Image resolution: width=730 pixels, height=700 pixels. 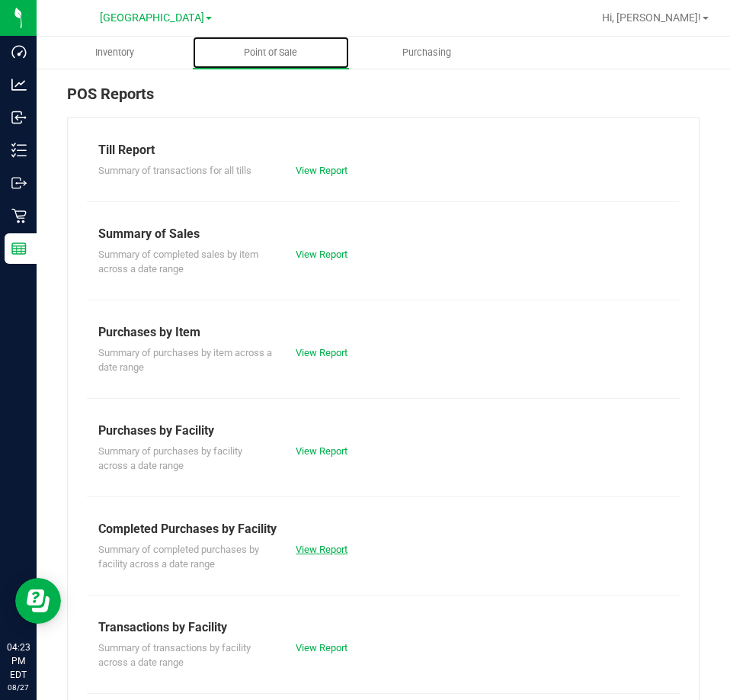 I want to click on p: 04:23 PM EDT, so click(x=19, y=661).